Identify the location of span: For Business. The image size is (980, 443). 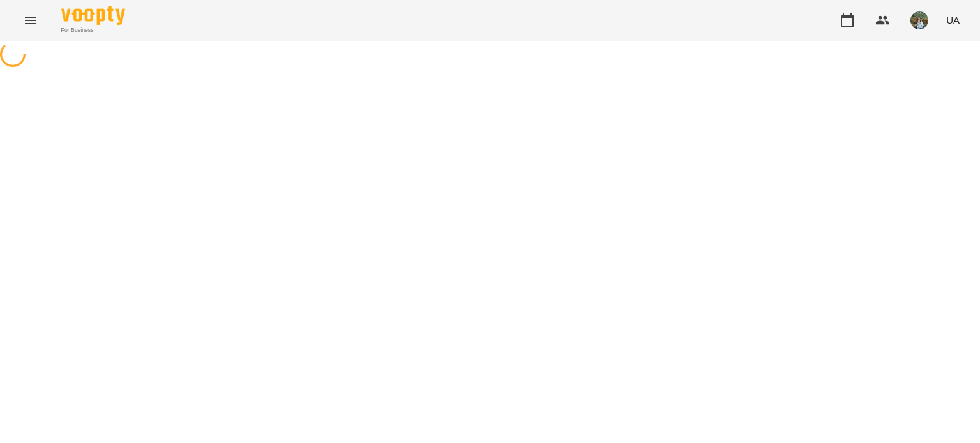
(93, 30).